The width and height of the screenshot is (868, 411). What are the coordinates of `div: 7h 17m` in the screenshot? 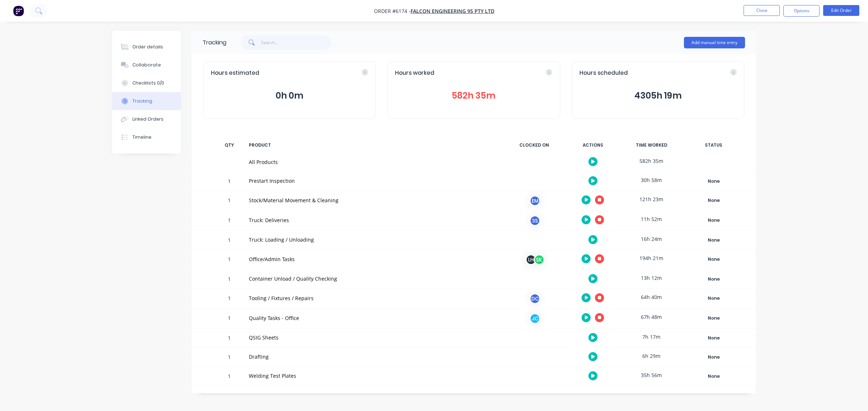 It's located at (651, 337).